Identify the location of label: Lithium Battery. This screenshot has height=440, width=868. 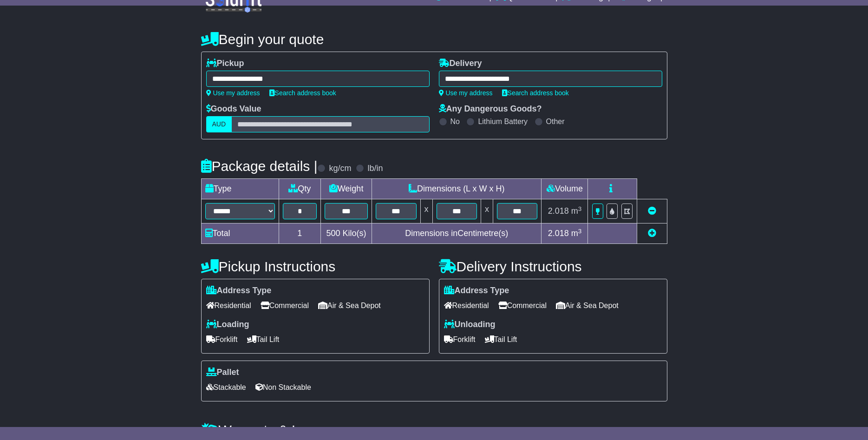
(502, 122).